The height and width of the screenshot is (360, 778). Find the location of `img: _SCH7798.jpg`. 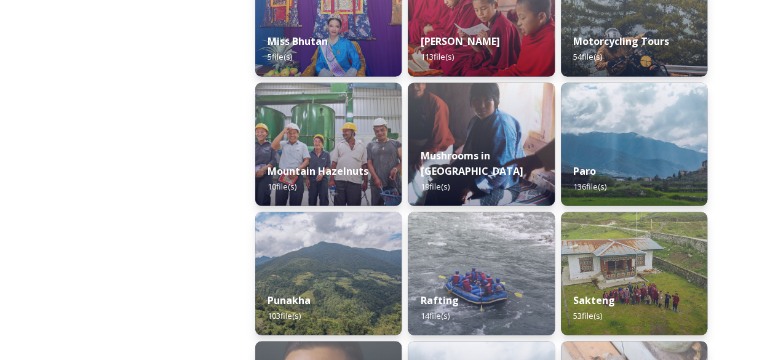

img: _SCH7798.jpg is located at coordinates (481, 144).